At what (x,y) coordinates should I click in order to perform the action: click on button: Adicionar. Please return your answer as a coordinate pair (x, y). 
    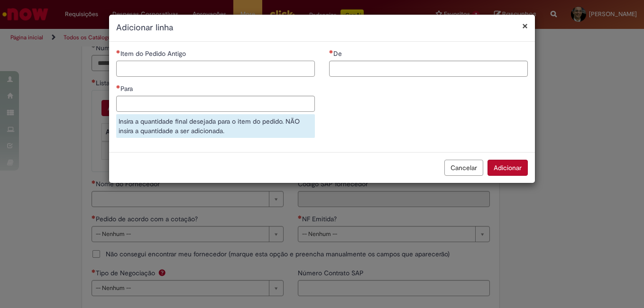
    Looking at the image, I should click on (508, 168).